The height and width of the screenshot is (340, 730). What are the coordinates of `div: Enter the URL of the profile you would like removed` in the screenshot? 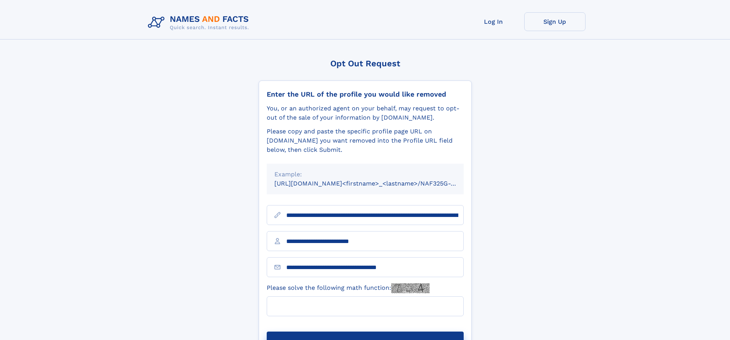 It's located at (365, 94).